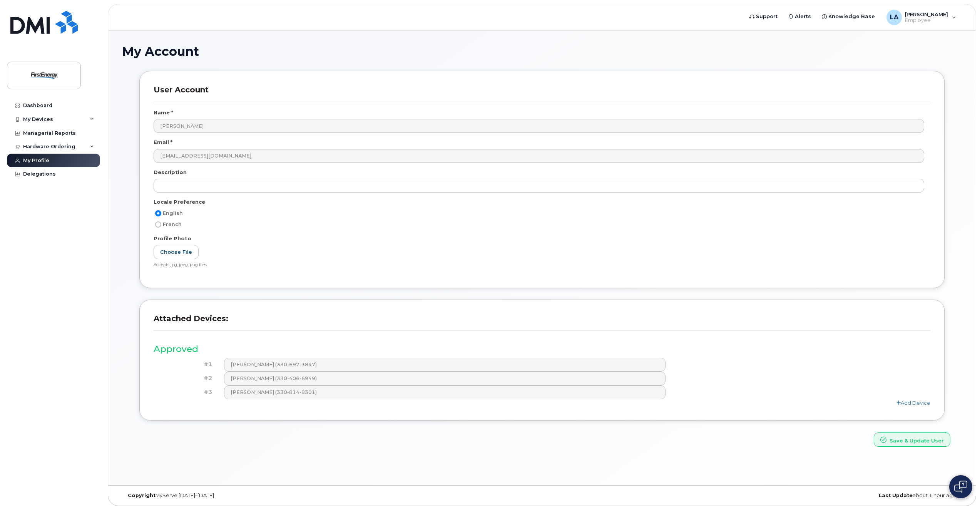 The image size is (980, 506). Describe the element at coordinates (173, 213) in the screenshot. I see `span: English` at that location.